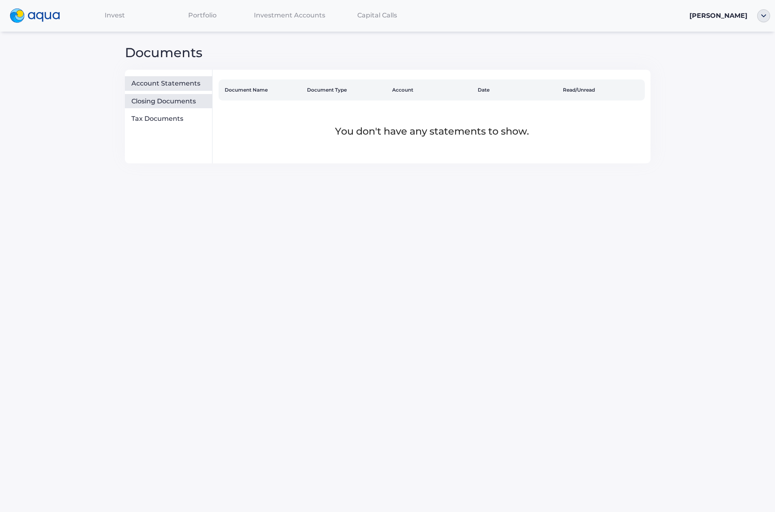 The image size is (775, 512). Describe the element at coordinates (202, 15) in the screenshot. I see `a: Portfolio` at that location.